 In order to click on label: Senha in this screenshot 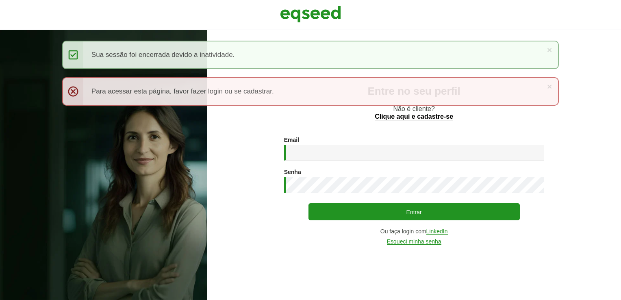, I will do `click(293, 172)`.